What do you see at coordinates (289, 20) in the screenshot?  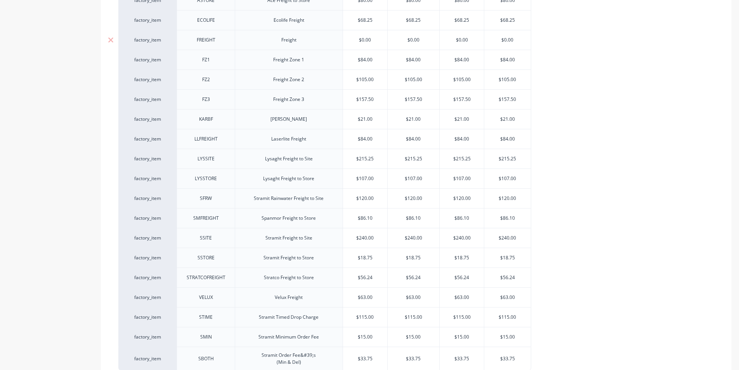 I see `div: Ecolife Freight` at bounding box center [289, 20].